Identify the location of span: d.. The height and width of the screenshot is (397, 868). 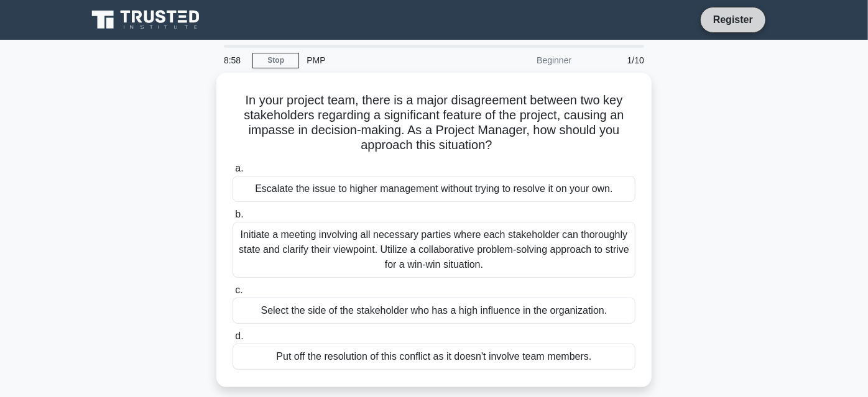
(239, 335).